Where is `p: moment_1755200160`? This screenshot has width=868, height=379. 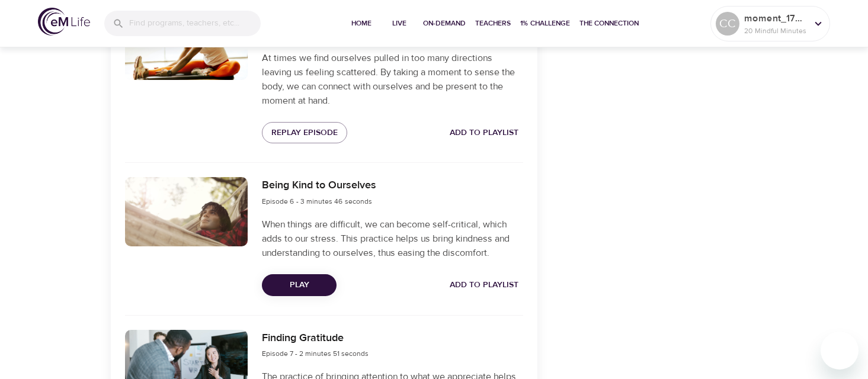 p: moment_1755200160 is located at coordinates (776, 18).